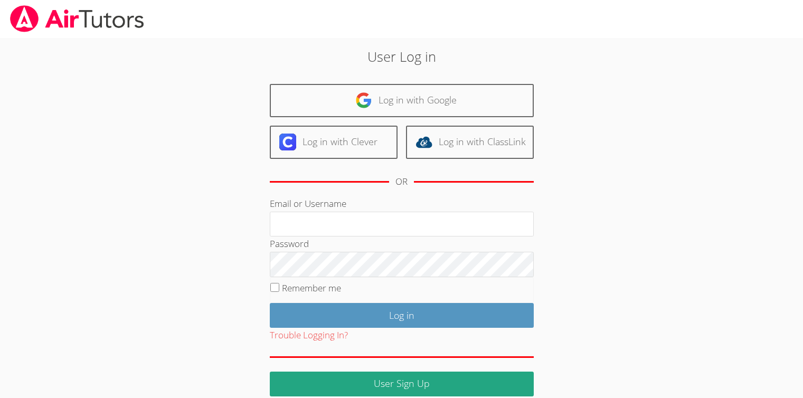 The height and width of the screenshot is (398, 803). I want to click on img: google-logo-50288ca7cdecda66e5e0955fdab243c47b7ad437acaf1139b6f446037453330a.svg, so click(364, 100).